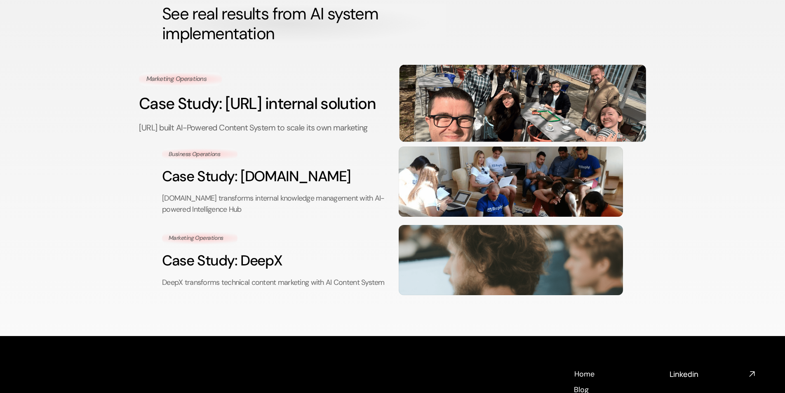  What do you see at coordinates (708, 374) in the screenshot?
I see `h4: Linkedin` at bounding box center [708, 374].